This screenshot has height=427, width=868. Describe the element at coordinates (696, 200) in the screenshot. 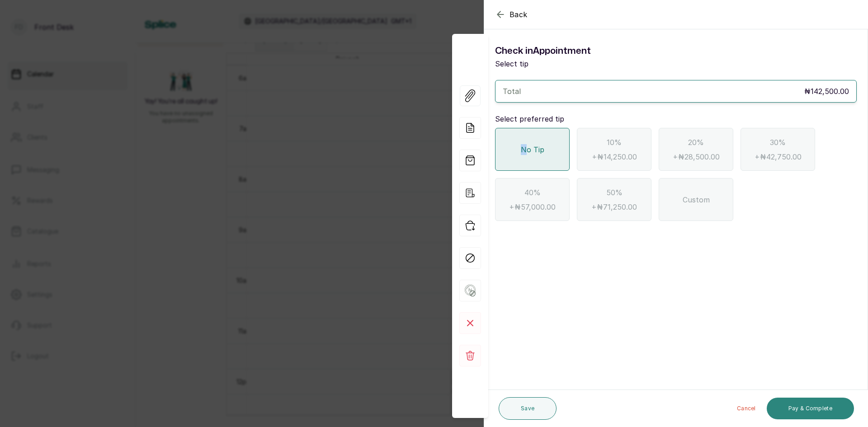

I see `span: Custom` at that location.